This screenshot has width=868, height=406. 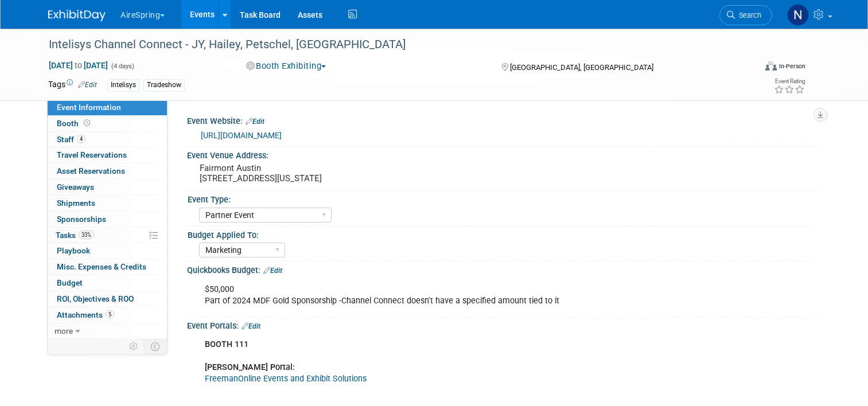 What do you see at coordinates (64, 331) in the screenshot?
I see `span: more` at bounding box center [64, 331].